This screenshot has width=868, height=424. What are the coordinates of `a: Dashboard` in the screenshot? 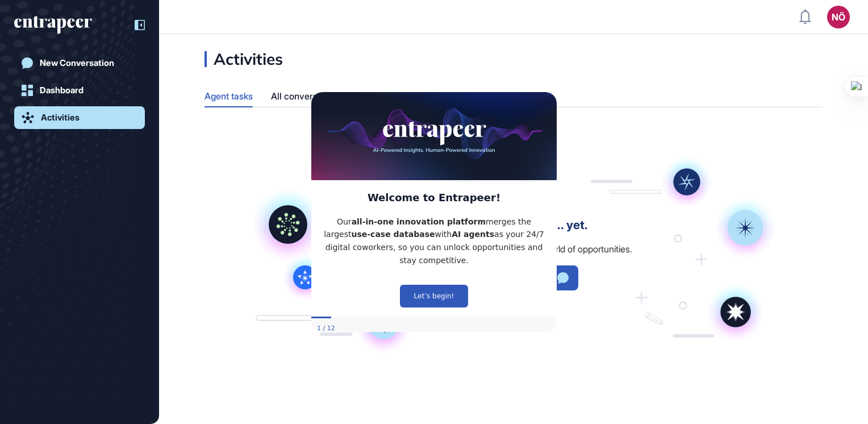 It's located at (79, 90).